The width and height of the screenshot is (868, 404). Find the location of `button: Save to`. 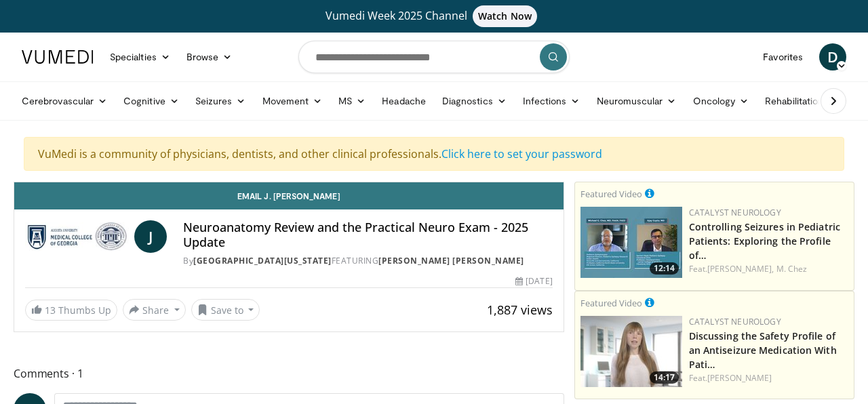

button: Save to is located at coordinates (226, 310).